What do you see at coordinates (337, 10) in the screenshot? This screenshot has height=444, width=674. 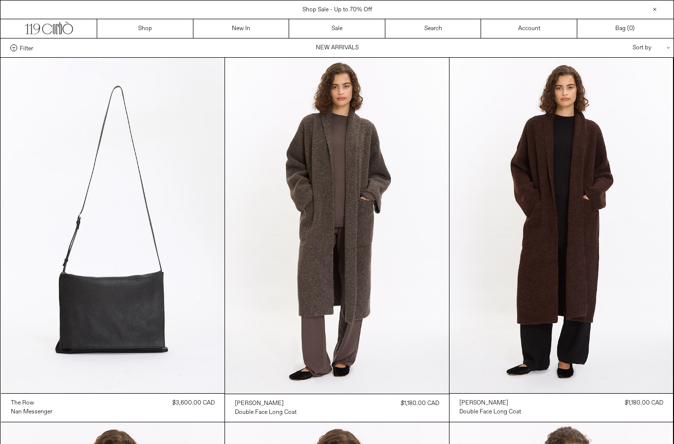 I see `a: Shop Sale - Up to 70% Off` at bounding box center [337, 10].